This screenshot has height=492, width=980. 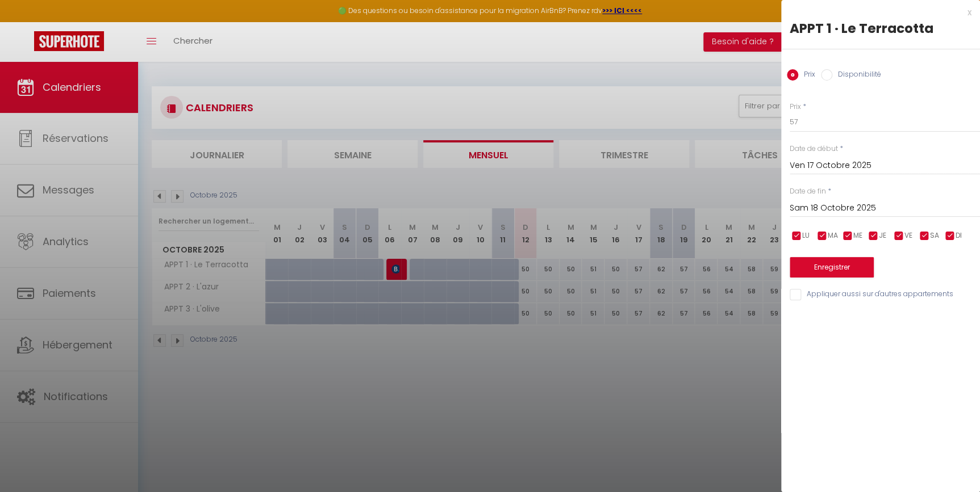 What do you see at coordinates (807, 191) in the screenshot?
I see `label: Date de fin` at bounding box center [807, 191].